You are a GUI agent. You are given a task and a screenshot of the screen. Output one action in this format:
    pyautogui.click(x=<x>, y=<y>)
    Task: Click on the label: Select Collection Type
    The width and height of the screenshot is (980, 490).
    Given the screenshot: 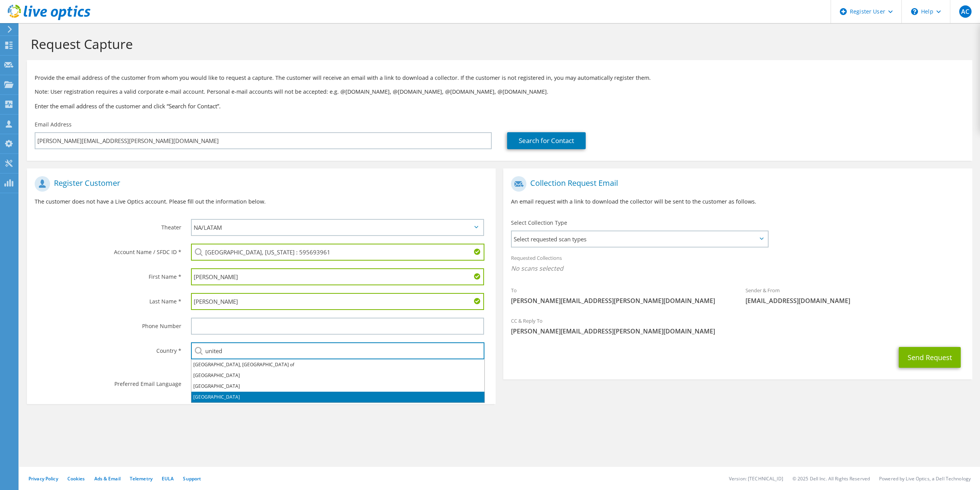 What is the action you would take?
    pyautogui.click(x=539, y=223)
    